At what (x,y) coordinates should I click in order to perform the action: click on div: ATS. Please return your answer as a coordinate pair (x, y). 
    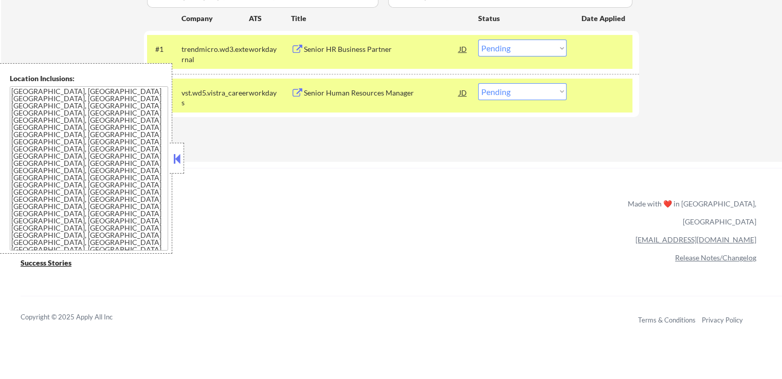
    Looking at the image, I should click on (270, 19).